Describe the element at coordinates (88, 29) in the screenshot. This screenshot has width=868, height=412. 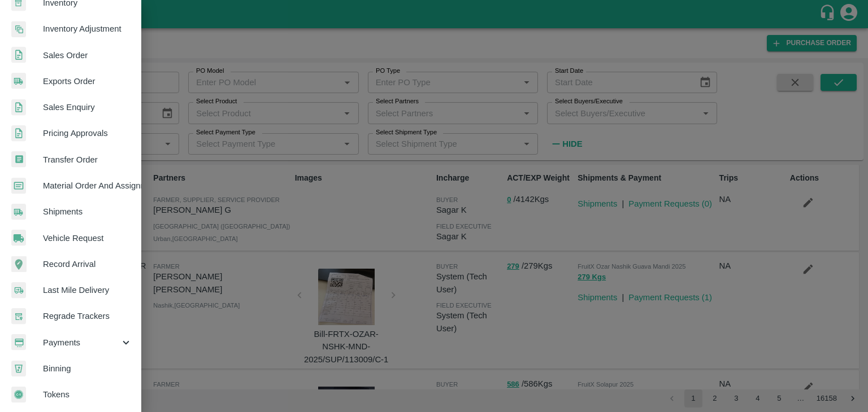
I see `span: Inventory Adjustment` at that location.